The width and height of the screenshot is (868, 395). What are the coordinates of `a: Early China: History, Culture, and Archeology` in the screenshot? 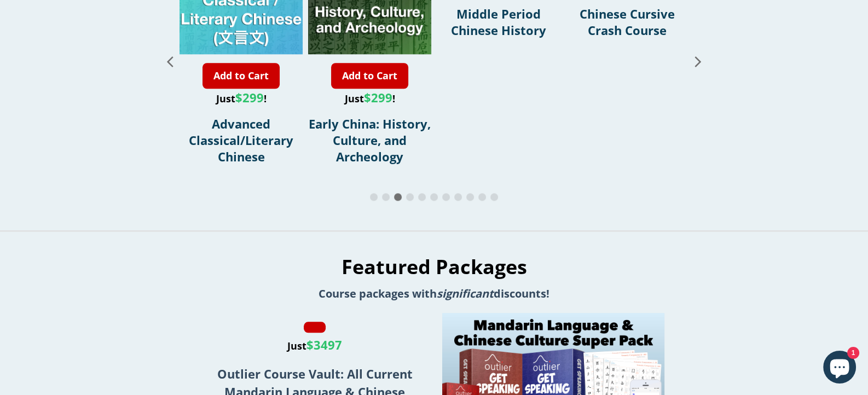 It's located at (370, 140).